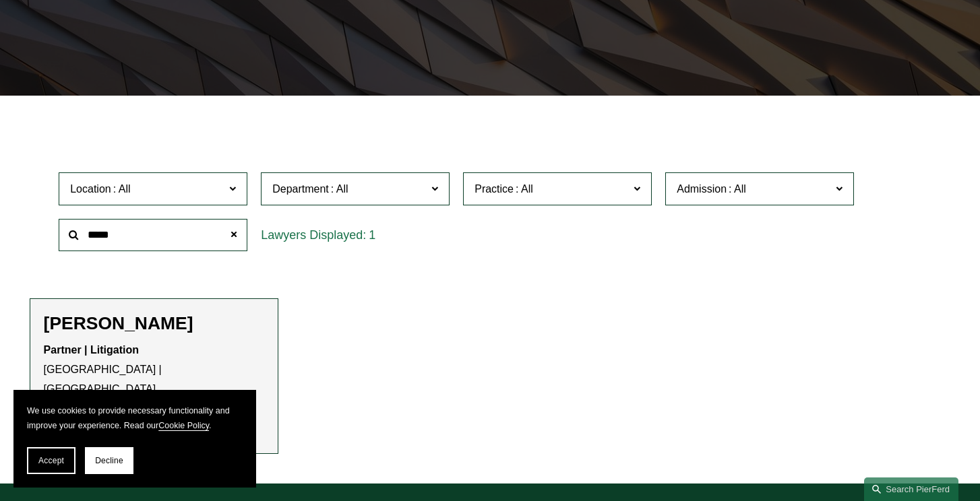 Image resolution: width=980 pixels, height=501 pixels. I want to click on section: Cookie banner, so click(134, 439).